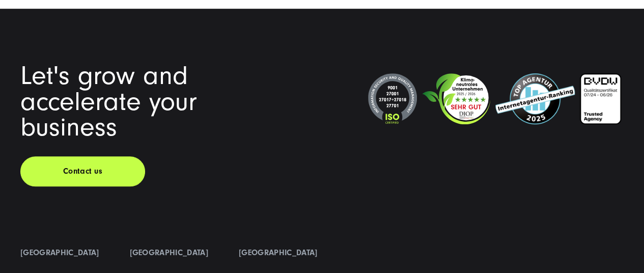  Describe the element at coordinates (600, 99) in the screenshot. I see `img: BVDW-Zertifizierung-Weiß` at that location.